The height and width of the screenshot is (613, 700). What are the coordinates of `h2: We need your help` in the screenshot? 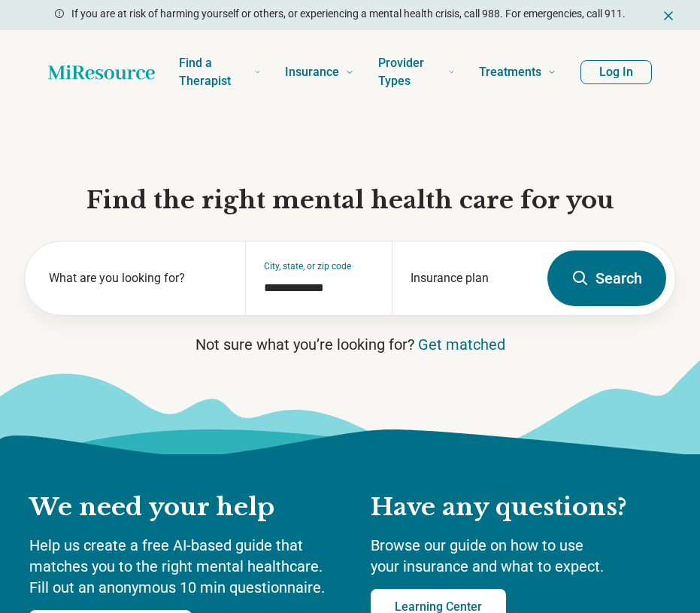 It's located at (185, 508).